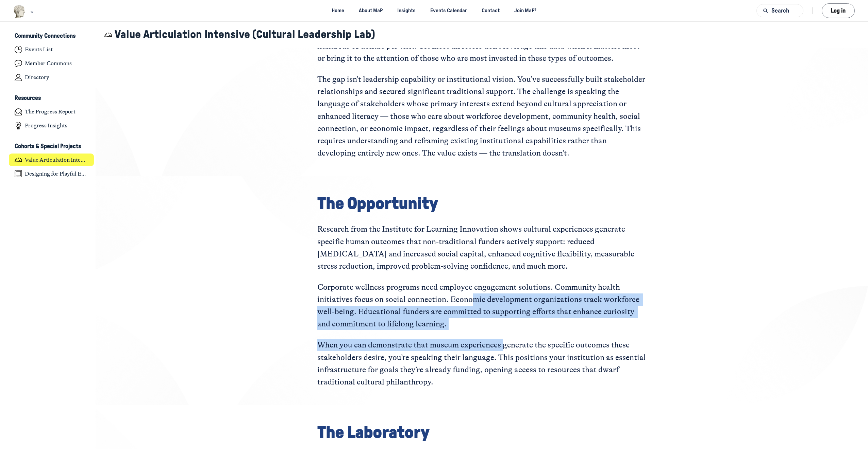 This screenshot has height=449, width=868. What do you see at coordinates (25, 12) in the screenshot?
I see `button: Museums as Progress logo` at bounding box center [25, 12].